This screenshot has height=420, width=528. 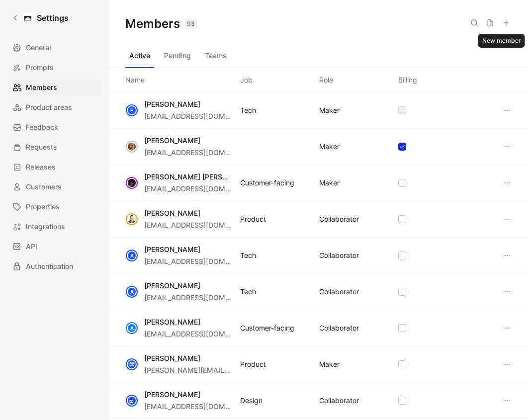 I want to click on a: API, so click(x=55, y=247).